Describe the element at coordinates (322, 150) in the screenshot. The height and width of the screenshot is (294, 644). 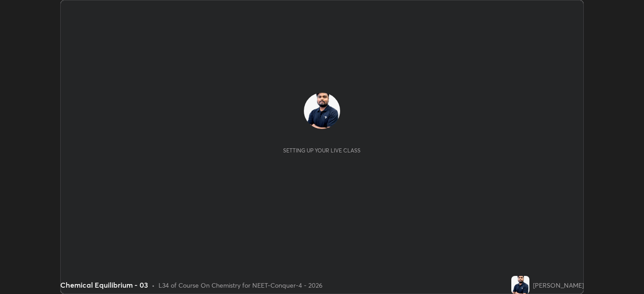
I see `div: Setting up your live class` at that location.